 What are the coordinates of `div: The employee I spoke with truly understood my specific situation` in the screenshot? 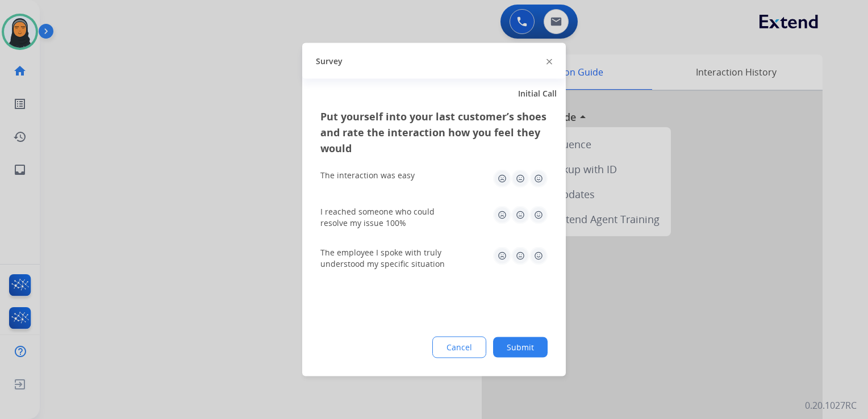 It's located at (388, 259).